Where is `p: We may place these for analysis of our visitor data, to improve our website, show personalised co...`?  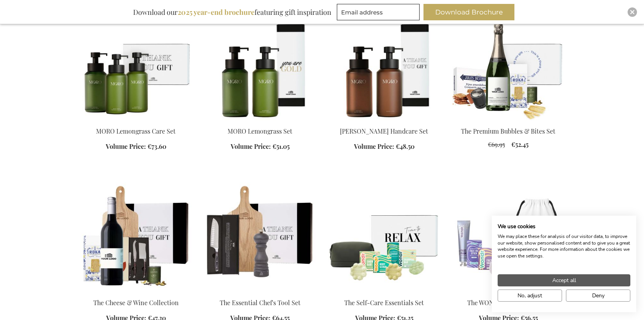 p: We may place these for analysis of our visitor data, to improve our website, show personalised co... is located at coordinates (564, 246).